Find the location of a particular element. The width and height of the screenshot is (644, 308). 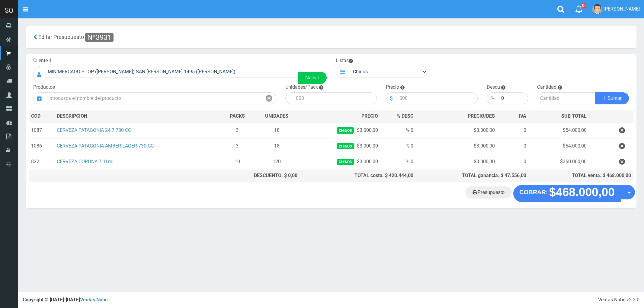

label: Cliente 1 is located at coordinates (42, 61).